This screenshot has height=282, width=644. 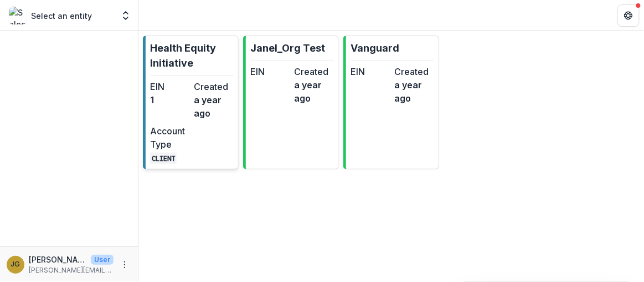 I want to click on p: Health Equity Initiative, so click(x=192, y=56).